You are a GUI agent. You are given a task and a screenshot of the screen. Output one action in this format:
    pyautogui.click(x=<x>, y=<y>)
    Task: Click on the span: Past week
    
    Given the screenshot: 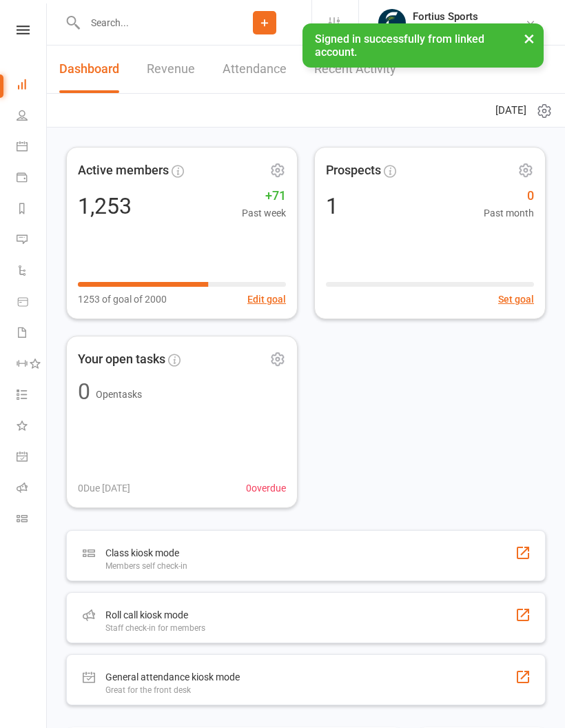 What is the action you would take?
    pyautogui.click(x=264, y=213)
    